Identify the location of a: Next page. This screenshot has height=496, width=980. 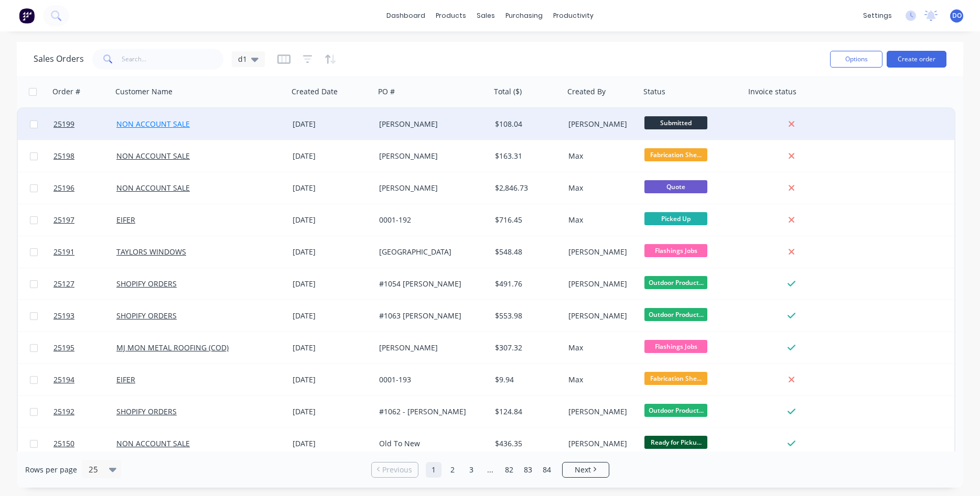
(585, 470).